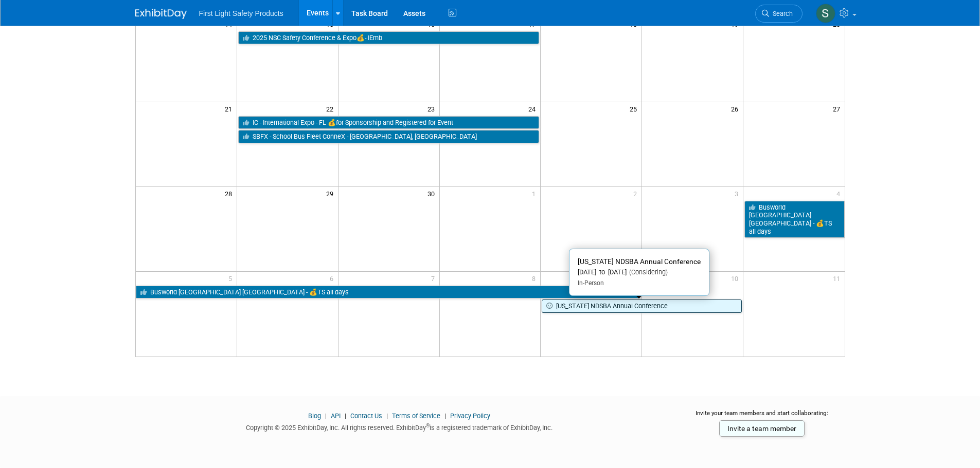 The height and width of the screenshot is (468, 980). I want to click on a: 2025 NSC Safety Conference & Expo💰- IEmb, so click(389, 38).